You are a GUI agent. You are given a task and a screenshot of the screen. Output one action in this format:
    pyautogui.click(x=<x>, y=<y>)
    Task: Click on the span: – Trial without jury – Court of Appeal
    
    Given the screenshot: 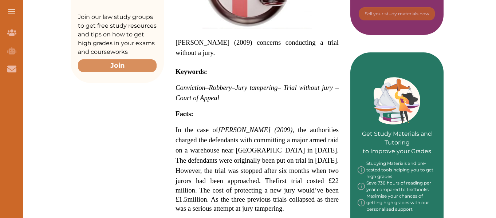 What is the action you would take?
    pyautogui.click(x=257, y=93)
    